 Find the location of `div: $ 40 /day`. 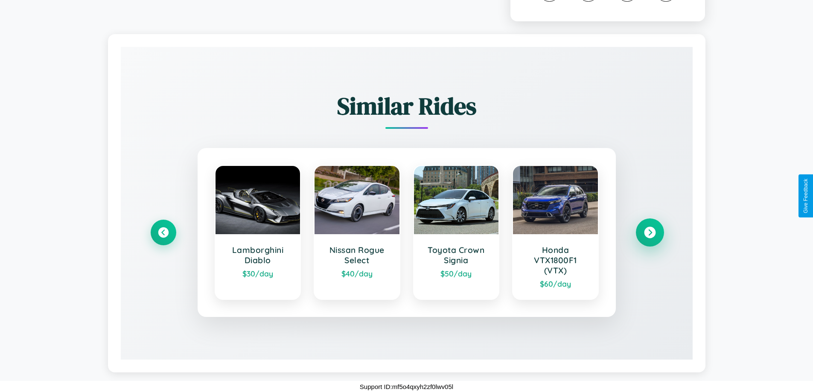

div: $ 40 /day is located at coordinates (357, 274).